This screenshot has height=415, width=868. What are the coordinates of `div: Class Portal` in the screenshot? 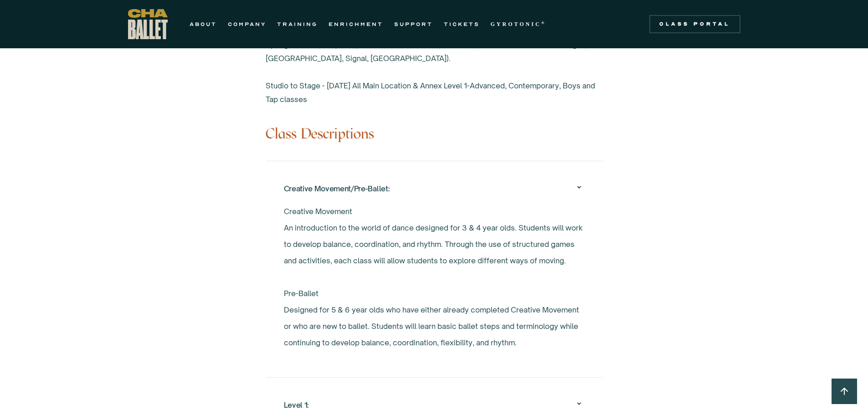 It's located at (695, 24).